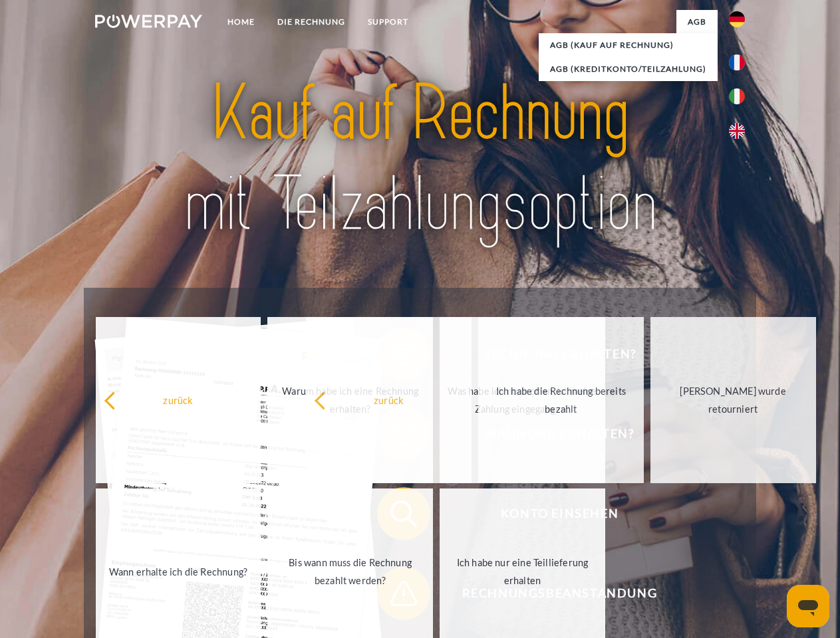  I want to click on img: logo-powerpay-white.svg, so click(148, 21).